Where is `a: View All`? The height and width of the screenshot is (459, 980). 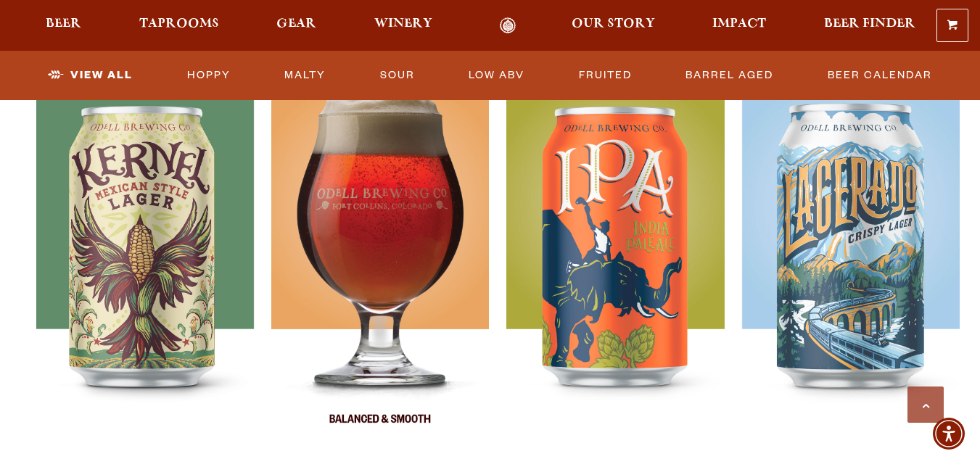
a: View All is located at coordinates (90, 75).